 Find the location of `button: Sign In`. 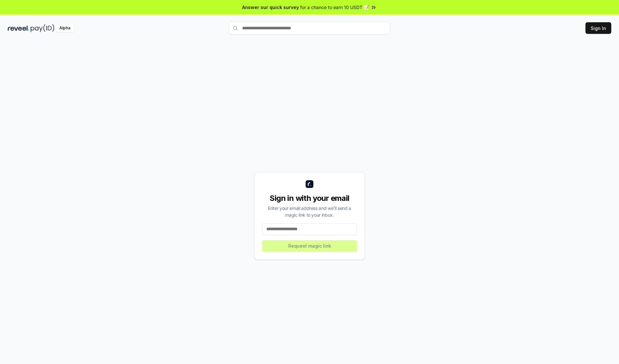

button: Sign In is located at coordinates (598, 28).